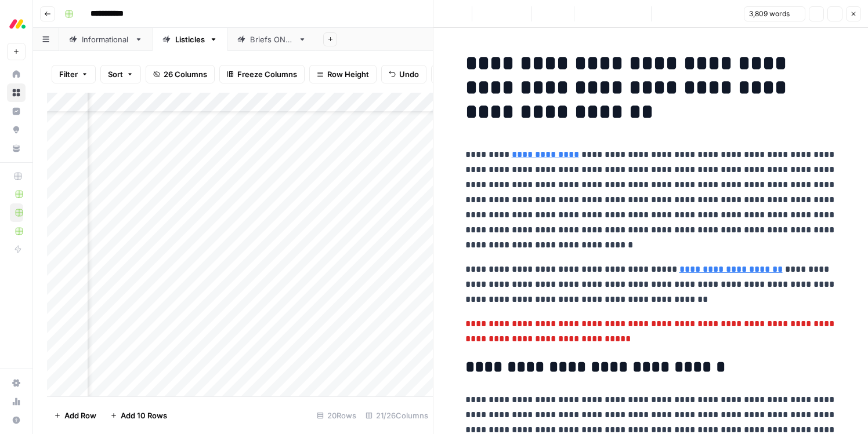  I want to click on div: Listicles, so click(189, 40).